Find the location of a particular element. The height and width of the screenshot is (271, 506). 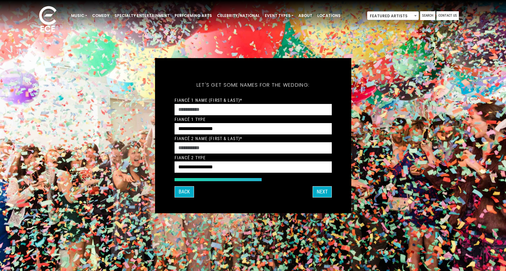

a: Performing Arts is located at coordinates (193, 16).